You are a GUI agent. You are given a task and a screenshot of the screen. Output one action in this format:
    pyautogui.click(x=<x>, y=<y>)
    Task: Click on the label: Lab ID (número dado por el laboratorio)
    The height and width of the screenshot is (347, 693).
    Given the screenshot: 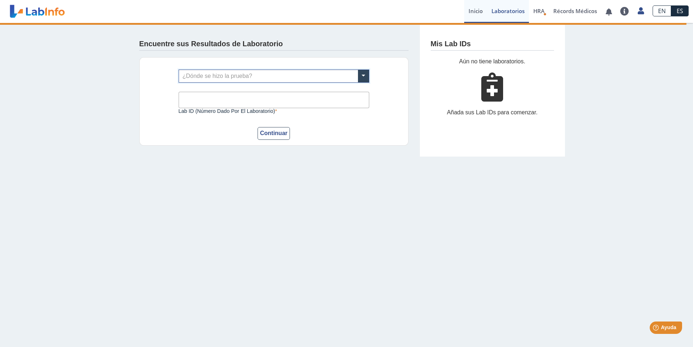 What is the action you would take?
    pyautogui.click(x=274, y=111)
    